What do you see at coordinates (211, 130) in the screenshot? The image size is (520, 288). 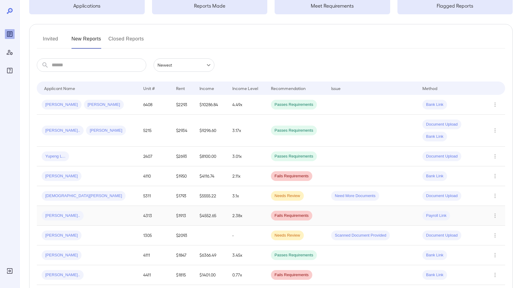 I see `td: $9296.60` at bounding box center [211, 130].